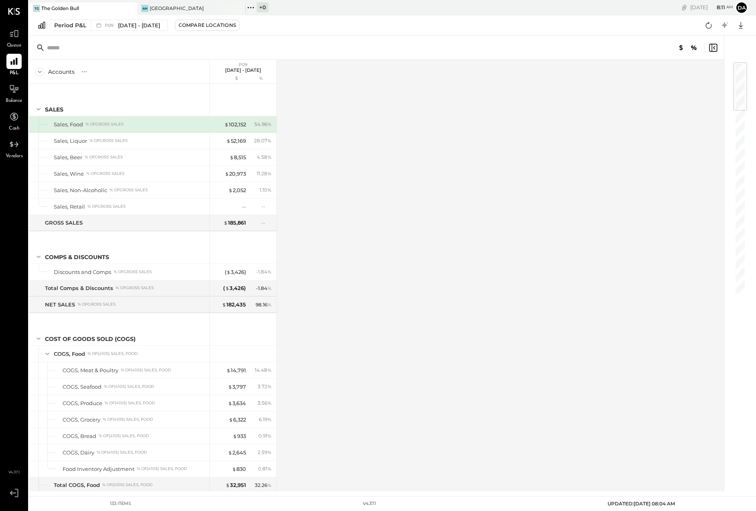  What do you see at coordinates (70, 25) in the screenshot?
I see `div: Period P&L` at bounding box center [70, 25].